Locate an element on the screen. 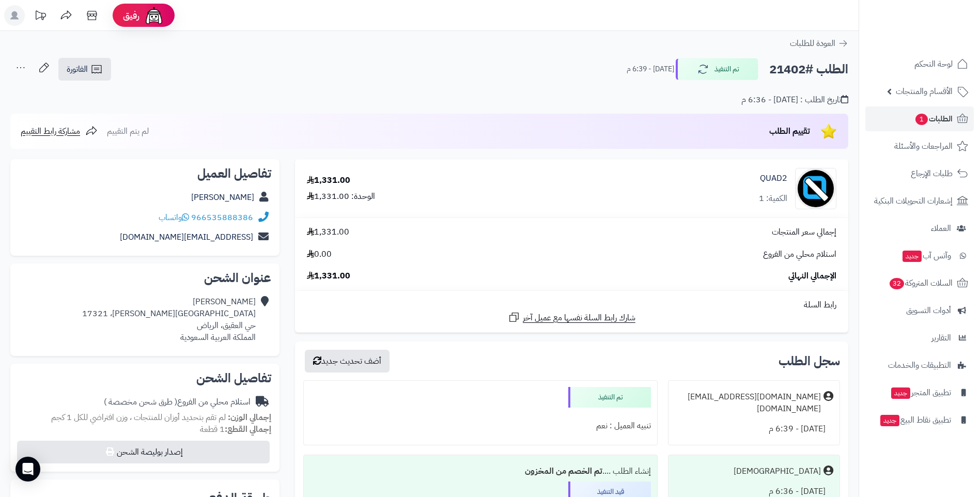 This screenshot has width=980, height=497. div: إنشاء الطلب .... is located at coordinates (481, 471).